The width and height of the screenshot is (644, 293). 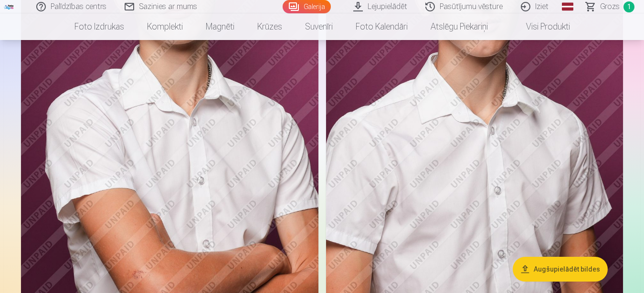 What do you see at coordinates (99, 27) in the screenshot?
I see `a: Foto izdrukas` at bounding box center [99, 27].